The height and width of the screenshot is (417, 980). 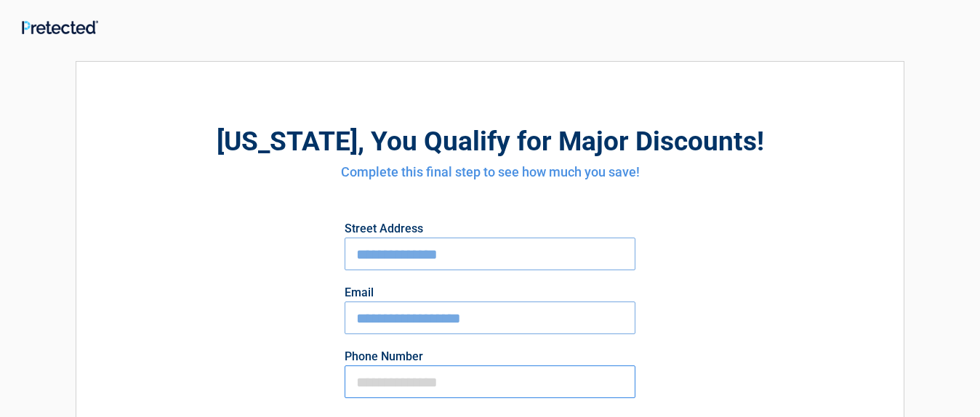 I want to click on label: Phone Number, so click(x=490, y=357).